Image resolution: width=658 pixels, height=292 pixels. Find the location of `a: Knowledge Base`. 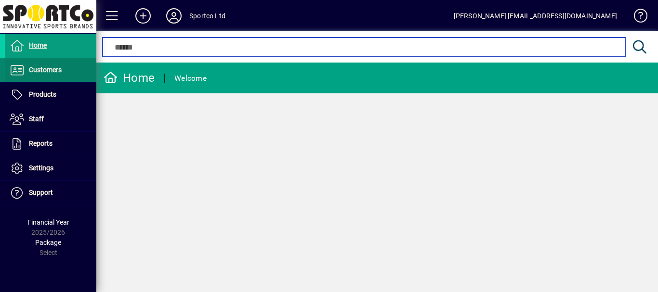

a: Knowledge Base is located at coordinates (636, 17).